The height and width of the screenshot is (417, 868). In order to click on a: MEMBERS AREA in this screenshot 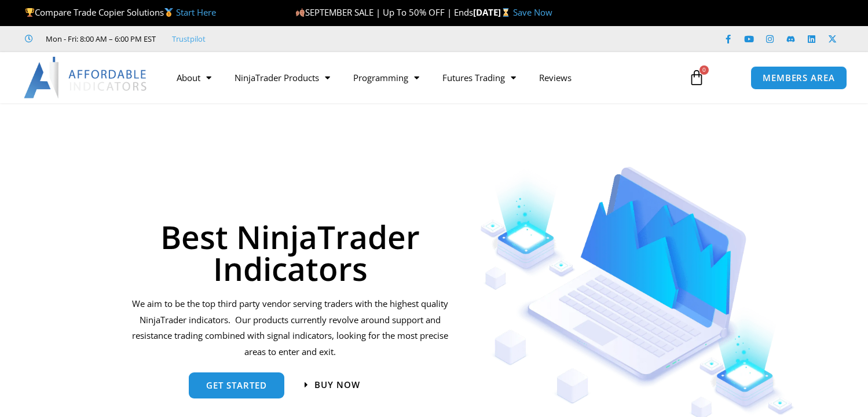, I will do `click(799, 78)`.